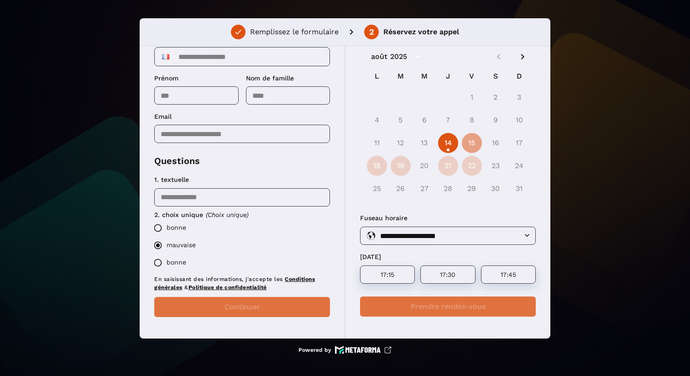  What do you see at coordinates (270, 78) in the screenshot?
I see `span: Nom de famille` at bounding box center [270, 78].